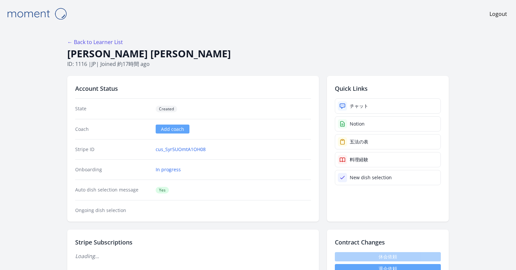 This screenshot has width=516, height=270. Describe the element at coordinates (180, 149) in the screenshot. I see `a: cus_Syr5UOmtA1OH08` at that location.